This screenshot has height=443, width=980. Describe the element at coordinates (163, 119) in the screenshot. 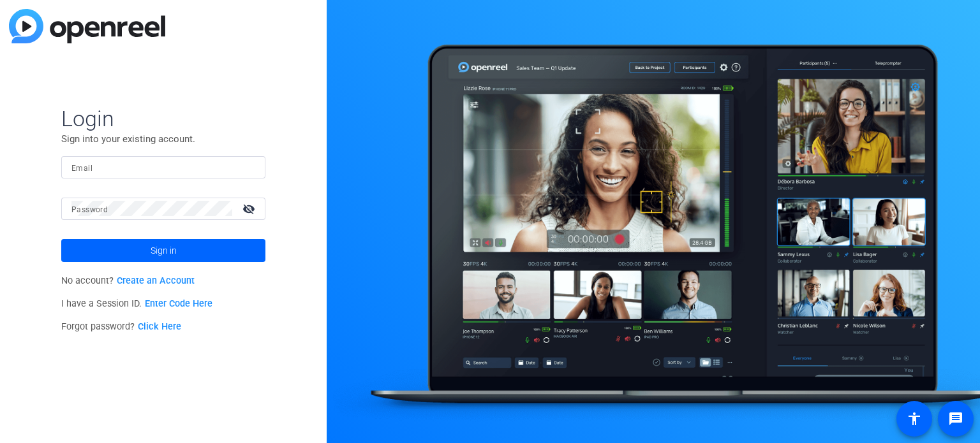

I see `span: Login` at that location.